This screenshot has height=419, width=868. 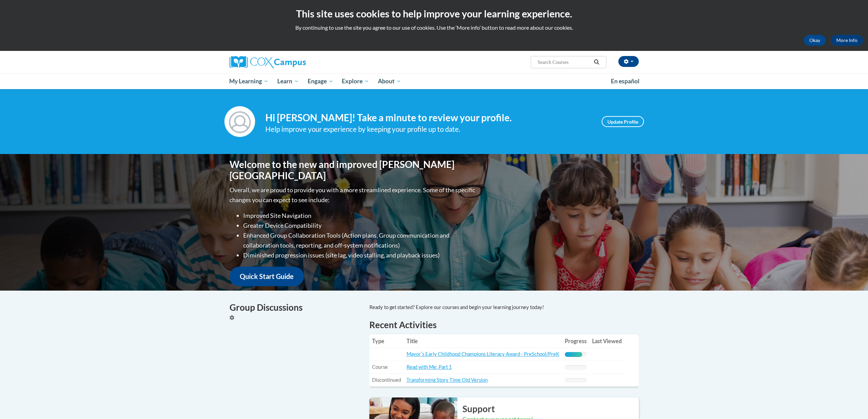 I want to click on span: About, so click(x=389, y=81).